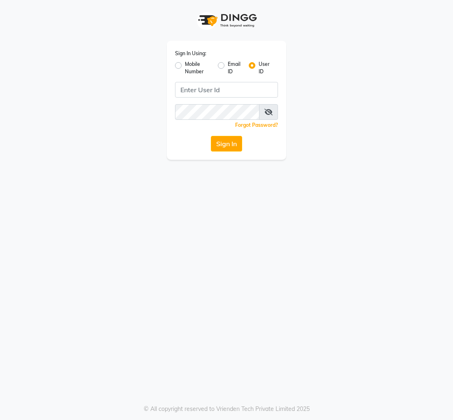 This screenshot has height=420, width=453. Describe the element at coordinates (227, 144) in the screenshot. I see `button: Sign In` at that location.